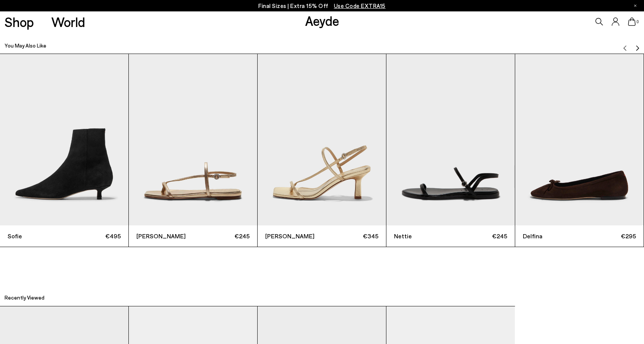 Image resolution: width=644 pixels, height=344 pixels. I want to click on h2: Recently Viewed, so click(24, 298).